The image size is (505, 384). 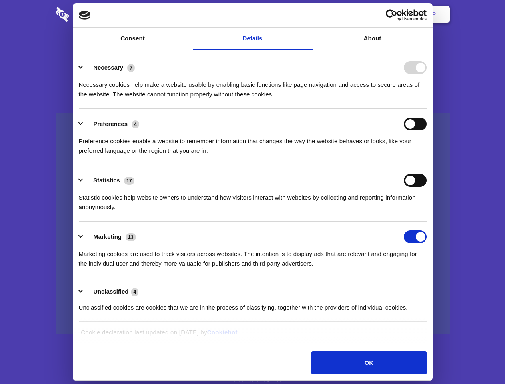 I want to click on a: Login, so click(x=380, y=14).